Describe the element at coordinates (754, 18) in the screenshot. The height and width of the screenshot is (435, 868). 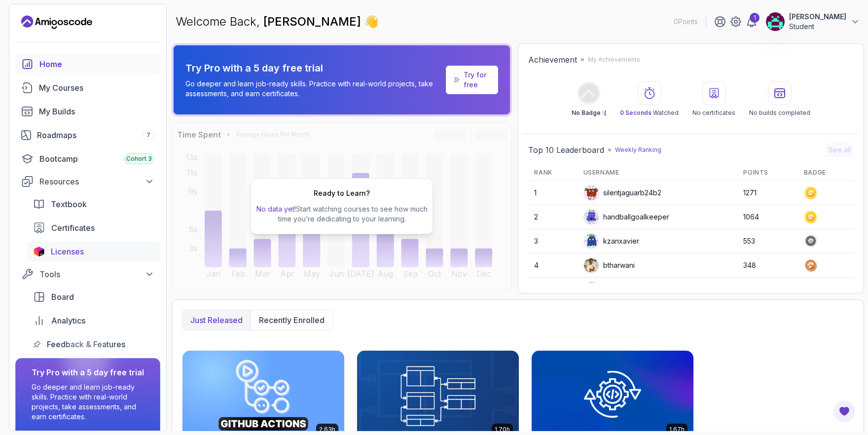
I see `div: 1` at that location.